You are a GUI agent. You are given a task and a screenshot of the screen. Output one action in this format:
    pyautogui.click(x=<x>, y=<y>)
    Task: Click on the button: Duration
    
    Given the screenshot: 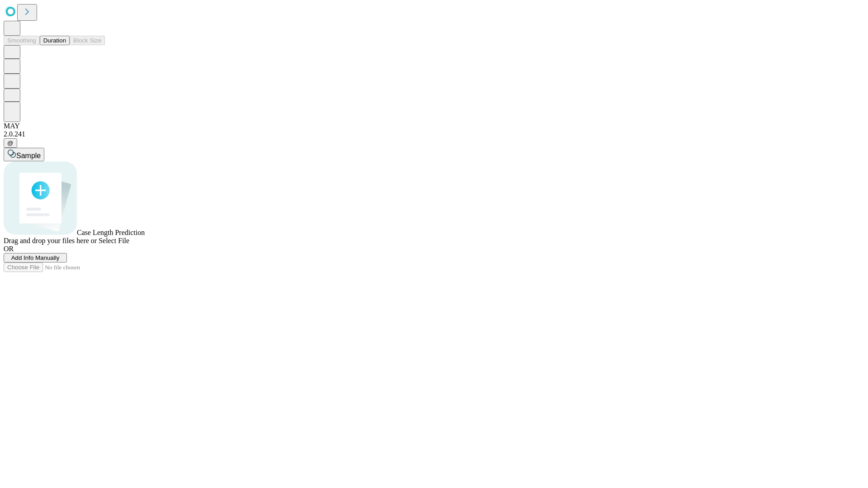 What is the action you would take?
    pyautogui.click(x=55, y=40)
    